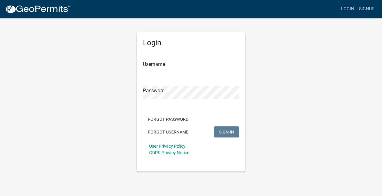  I want to click on a: GDPR Privacy Notice, so click(169, 153).